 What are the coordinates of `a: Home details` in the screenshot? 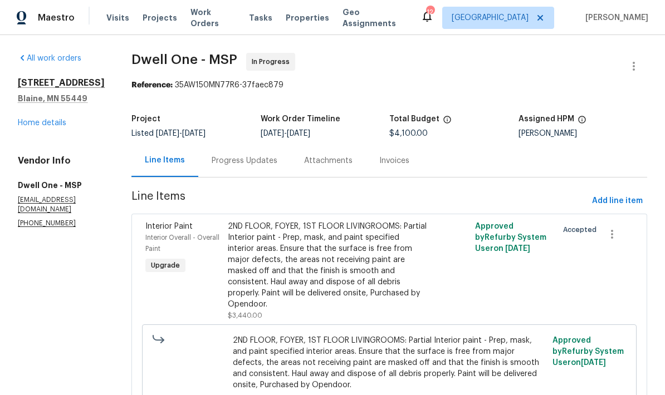 It's located at (42, 123).